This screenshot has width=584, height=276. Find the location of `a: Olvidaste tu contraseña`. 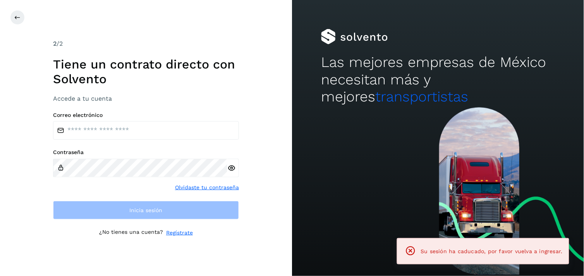

a: Olvidaste tu contraseña is located at coordinates (207, 188).